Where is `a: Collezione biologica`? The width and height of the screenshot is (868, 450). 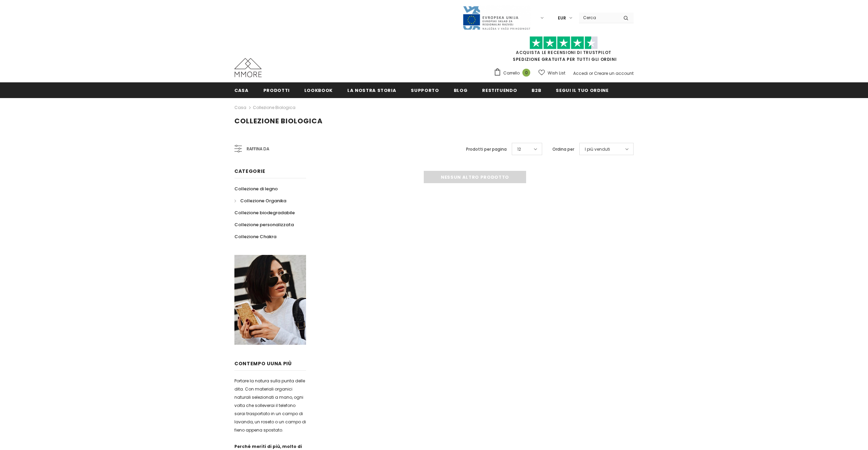 a: Collezione biologica is located at coordinates (274, 108).